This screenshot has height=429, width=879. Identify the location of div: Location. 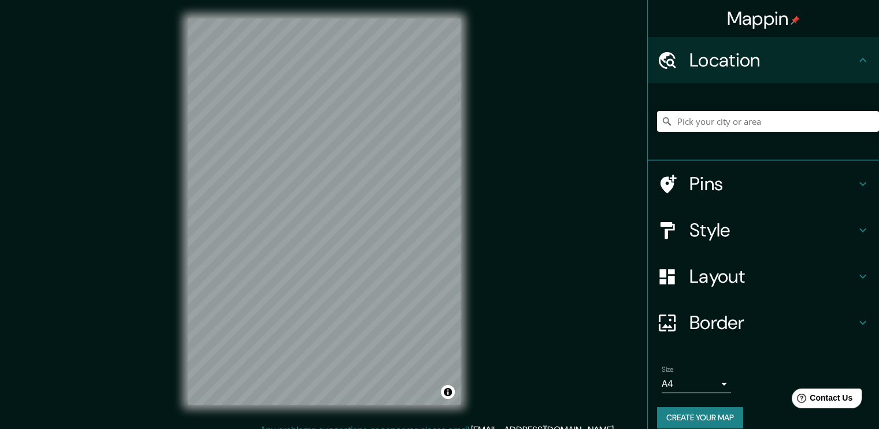
(763, 60).